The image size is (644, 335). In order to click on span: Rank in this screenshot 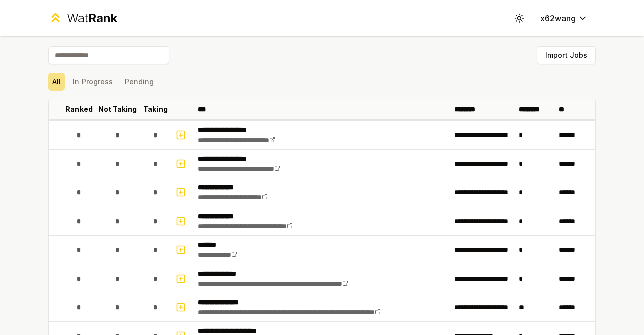, I will do `click(102, 18)`.